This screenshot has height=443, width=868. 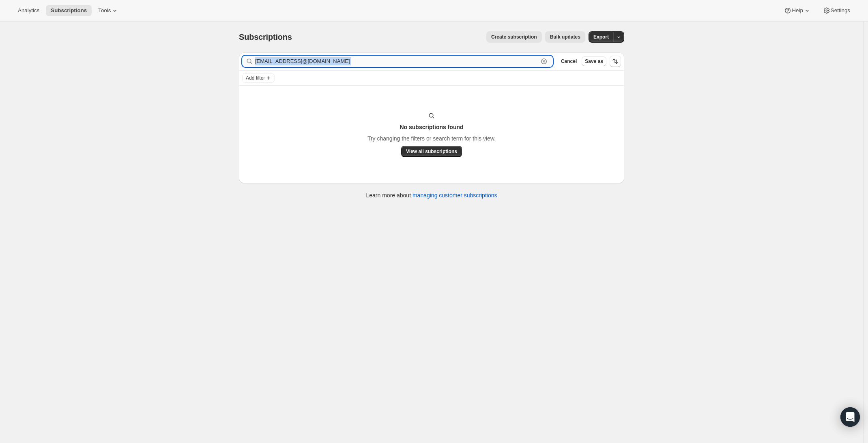 I want to click on span: View all subscriptions, so click(x=432, y=152).